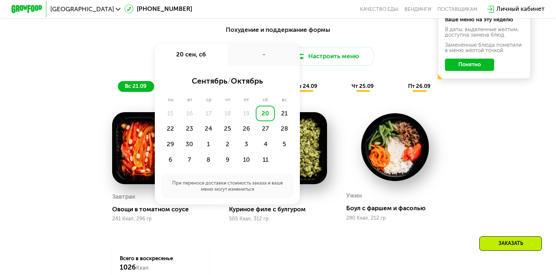  Describe the element at coordinates (164, 209) in the screenshot. I see `div: Овощи в томатном соусе` at that location.